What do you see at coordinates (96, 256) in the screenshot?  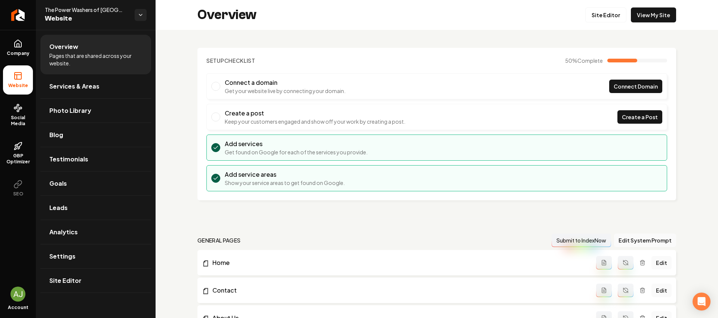 I see `a: Settings` at bounding box center [96, 256].